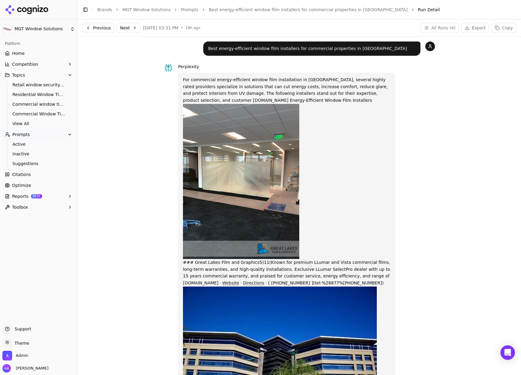 This screenshot has height=375, width=521. What do you see at coordinates (21, 174) in the screenshot?
I see `span: Citations` at bounding box center [21, 174].